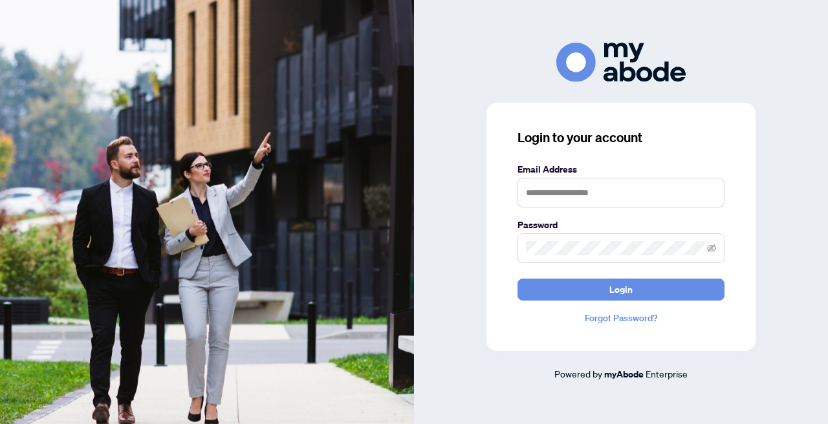 This screenshot has width=828, height=424. I want to click on a: Forgot Password?, so click(621, 318).